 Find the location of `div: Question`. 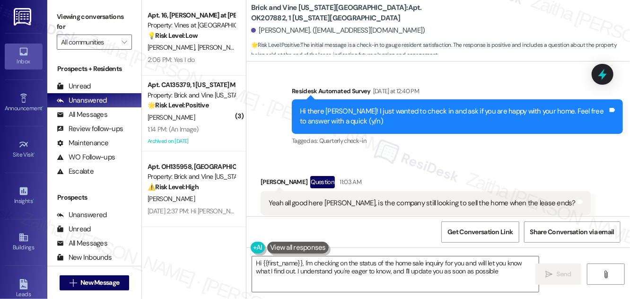

div: Question is located at coordinates (323, 182).